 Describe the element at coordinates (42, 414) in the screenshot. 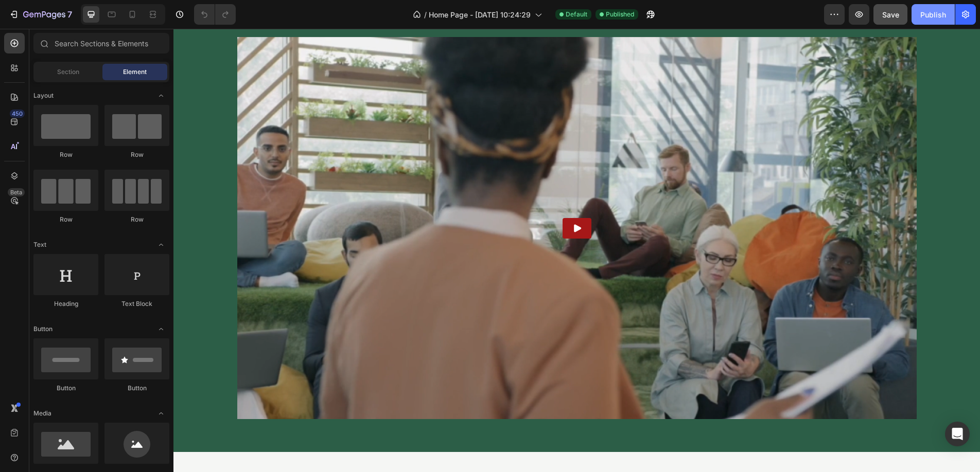

I see `span: Media` at that location.